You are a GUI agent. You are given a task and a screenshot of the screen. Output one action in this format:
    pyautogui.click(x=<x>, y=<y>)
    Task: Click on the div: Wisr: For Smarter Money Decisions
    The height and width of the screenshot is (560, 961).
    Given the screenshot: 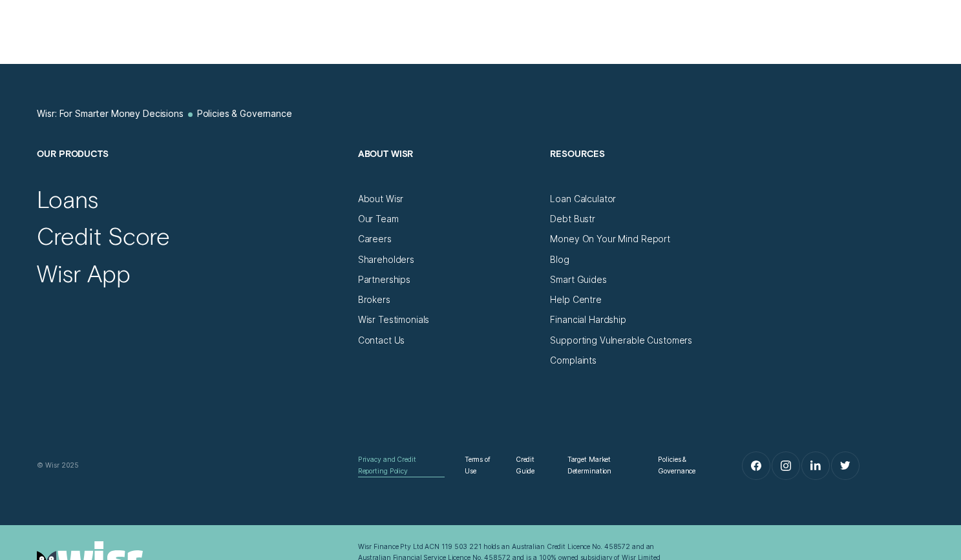 What is the action you would take?
    pyautogui.click(x=110, y=114)
    